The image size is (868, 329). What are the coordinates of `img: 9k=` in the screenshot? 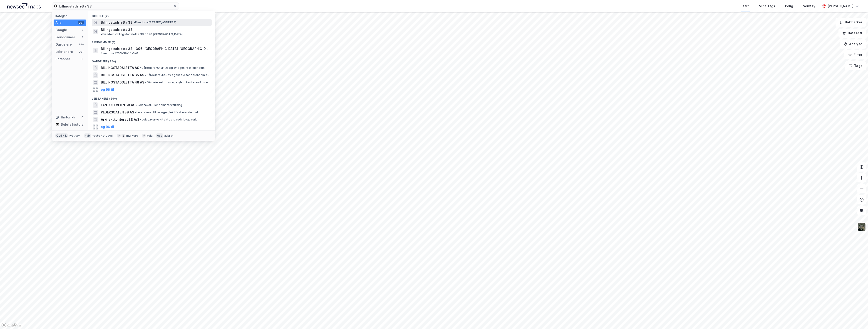 It's located at (861, 227).